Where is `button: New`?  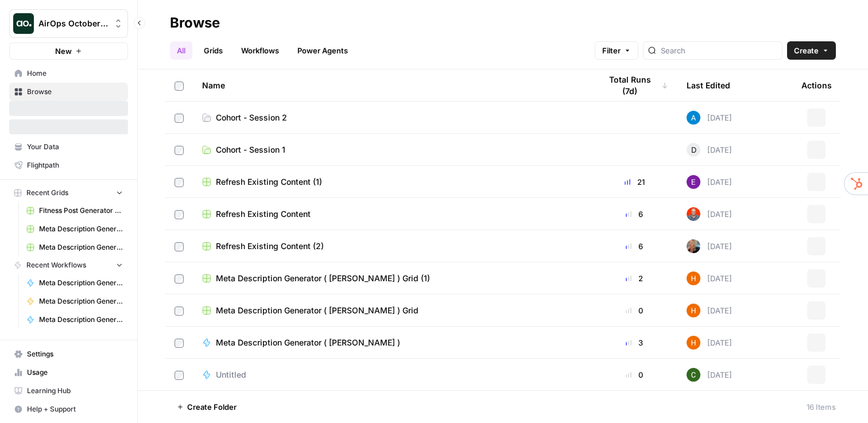 button: New is located at coordinates (68, 51).